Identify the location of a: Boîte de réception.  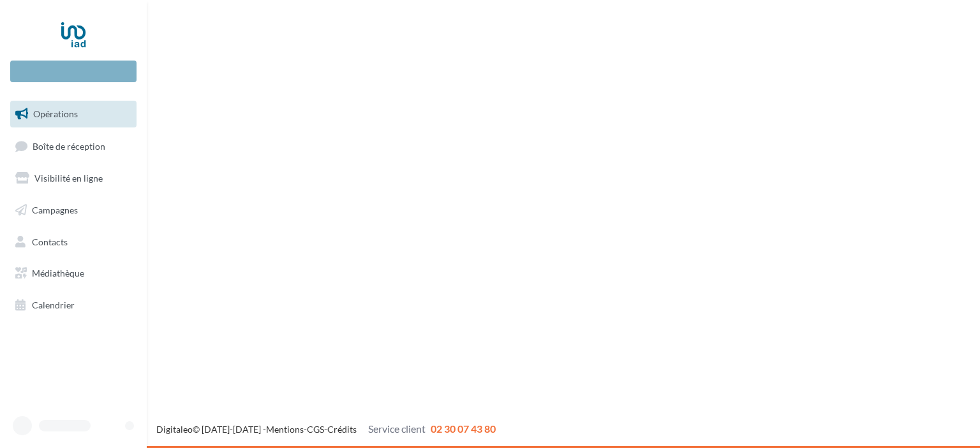
(73, 146).